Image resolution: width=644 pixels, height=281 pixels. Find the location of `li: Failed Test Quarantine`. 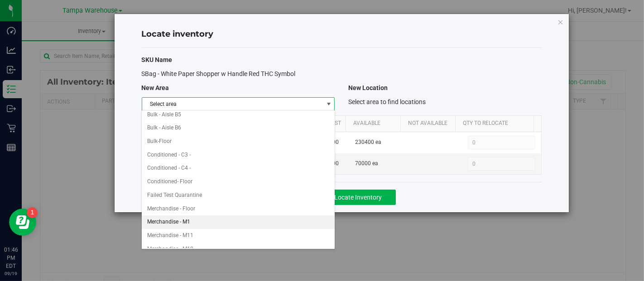

li: Failed Test Quarantine is located at coordinates (238, 196).